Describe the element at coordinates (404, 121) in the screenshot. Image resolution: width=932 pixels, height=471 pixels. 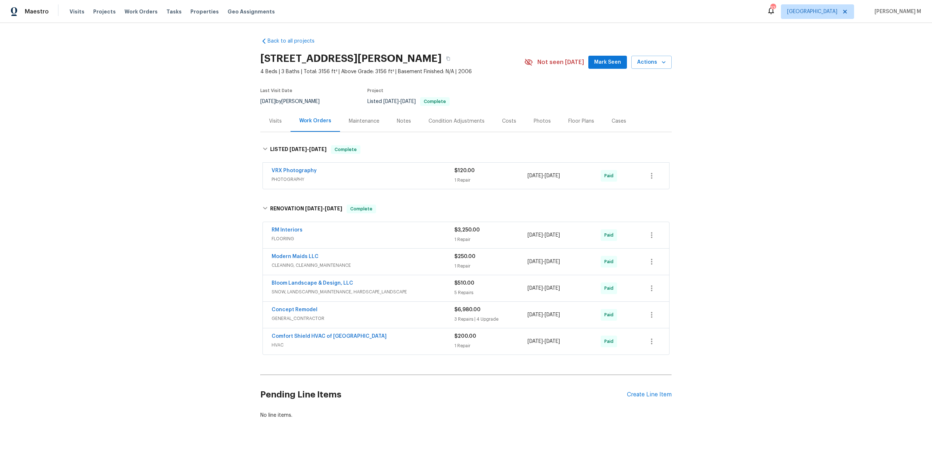
I see `div: Notes` at that location.